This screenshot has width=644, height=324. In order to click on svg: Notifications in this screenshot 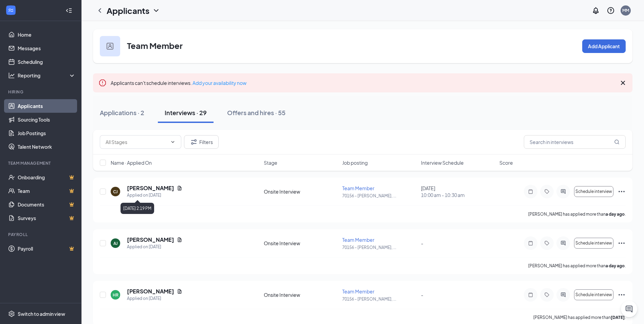, I will do `click(596, 11)`.